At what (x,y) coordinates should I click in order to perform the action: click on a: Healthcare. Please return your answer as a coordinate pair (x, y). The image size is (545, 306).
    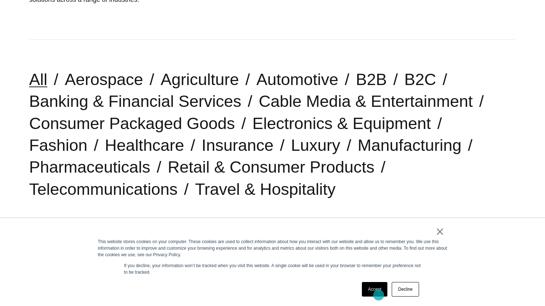
    Looking at the image, I should click on (144, 145).